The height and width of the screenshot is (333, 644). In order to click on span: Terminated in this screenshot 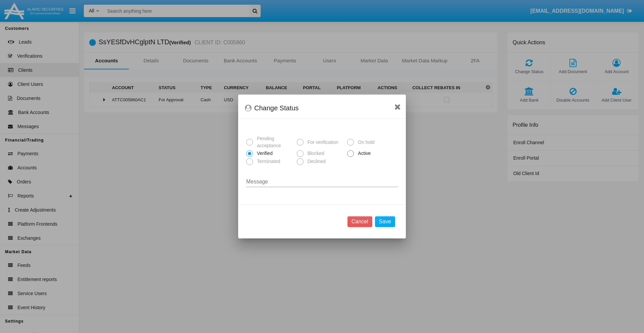, I will do `click(267, 162)`.